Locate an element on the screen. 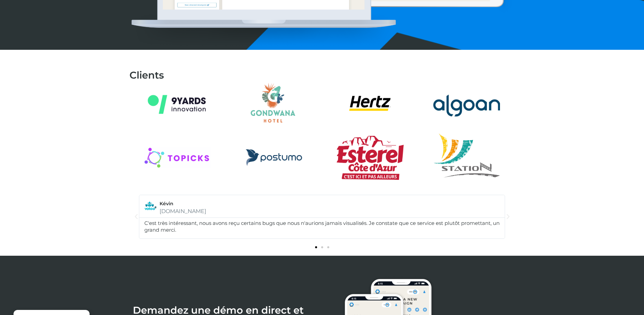 This screenshot has width=644, height=315. span: Go to slide 1 is located at coordinates (316, 247).